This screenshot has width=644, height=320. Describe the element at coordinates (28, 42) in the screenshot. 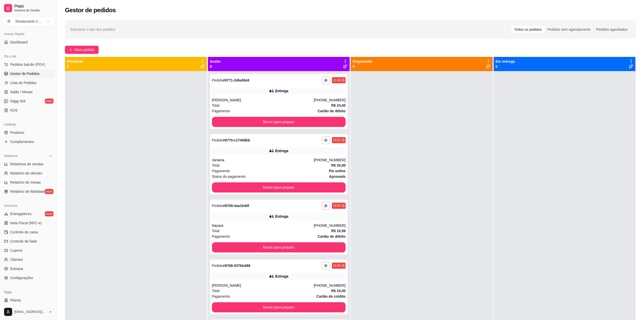

I see `a: Dashboard` at that location.